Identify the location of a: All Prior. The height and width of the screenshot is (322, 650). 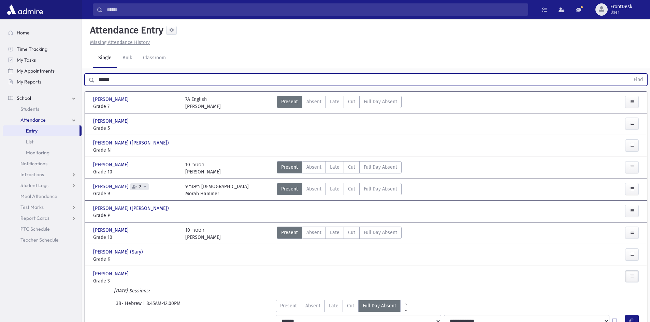
(406, 303).